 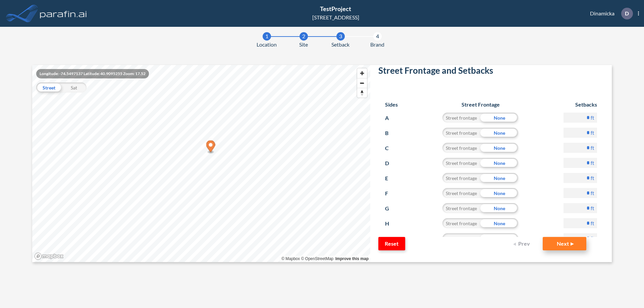 I want to click on p: H, so click(x=391, y=224).